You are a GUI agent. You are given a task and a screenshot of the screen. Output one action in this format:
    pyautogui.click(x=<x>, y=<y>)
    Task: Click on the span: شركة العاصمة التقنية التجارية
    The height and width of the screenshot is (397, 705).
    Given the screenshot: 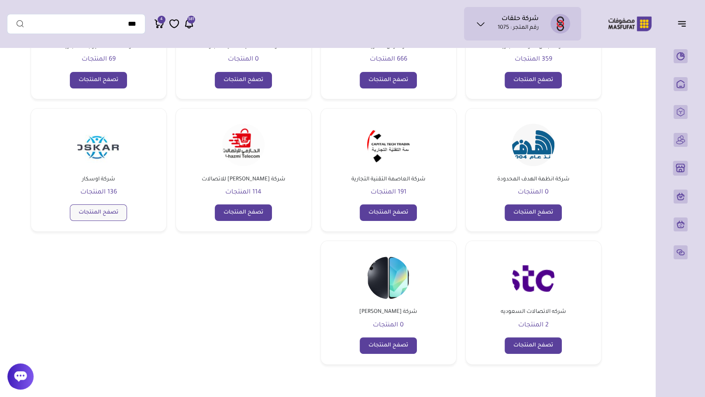 What is the action you would take?
    pyautogui.click(x=388, y=180)
    